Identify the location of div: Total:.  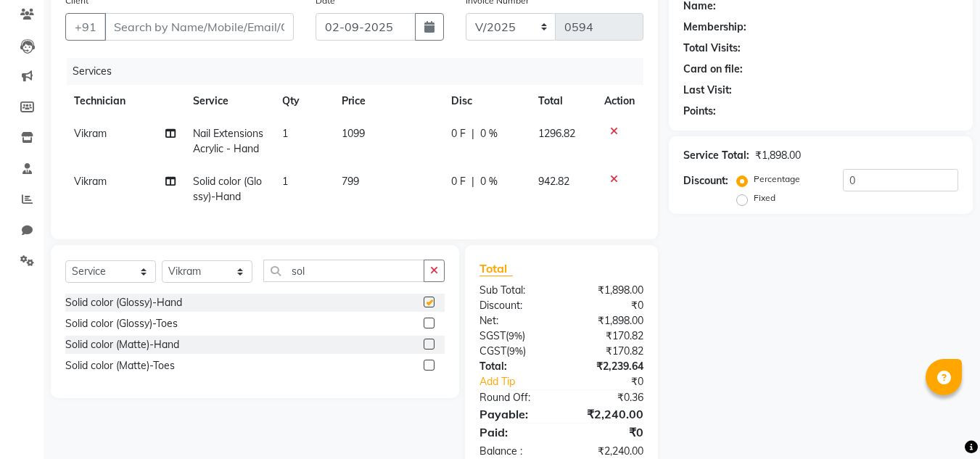
(515, 366).